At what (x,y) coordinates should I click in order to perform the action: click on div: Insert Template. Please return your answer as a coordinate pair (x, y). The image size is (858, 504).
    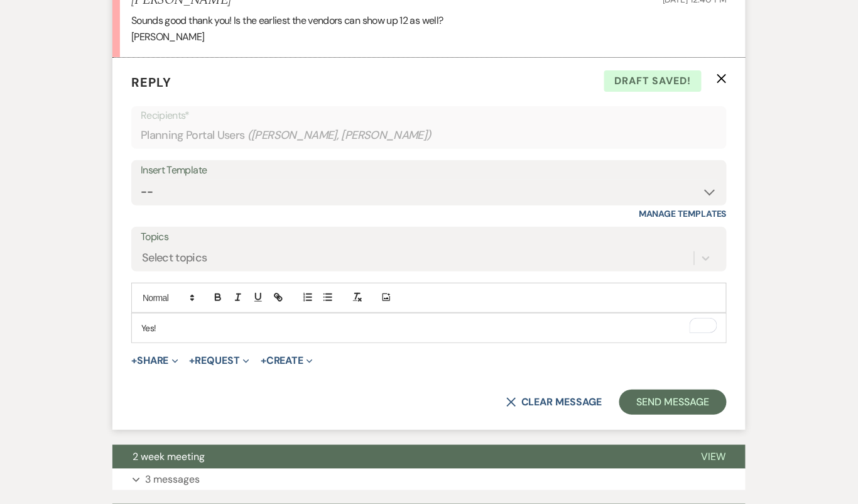
    Looking at the image, I should click on (429, 170).